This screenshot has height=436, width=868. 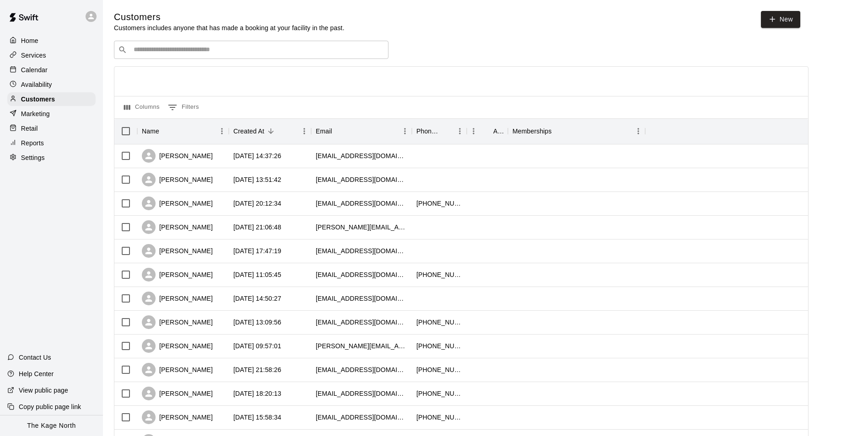 I want to click on div: Customers, so click(x=51, y=99).